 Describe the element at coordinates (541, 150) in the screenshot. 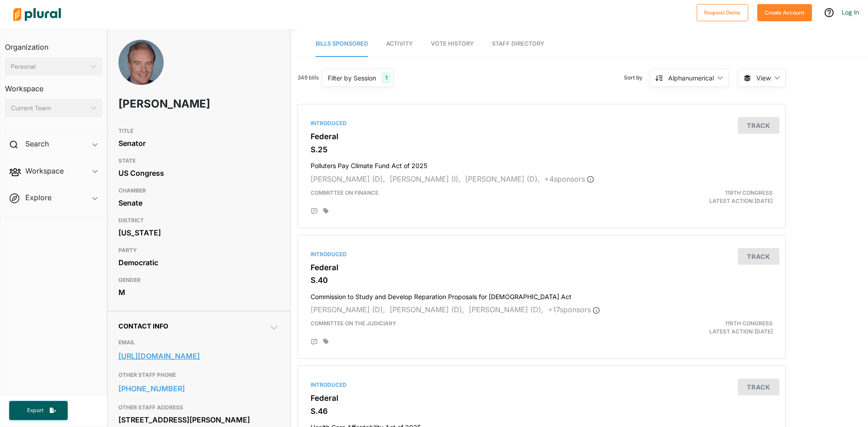

I see `h3: S.25` at that location.